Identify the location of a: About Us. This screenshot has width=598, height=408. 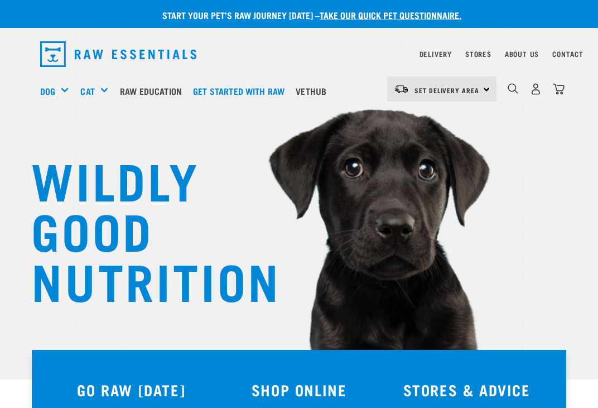
(522, 54).